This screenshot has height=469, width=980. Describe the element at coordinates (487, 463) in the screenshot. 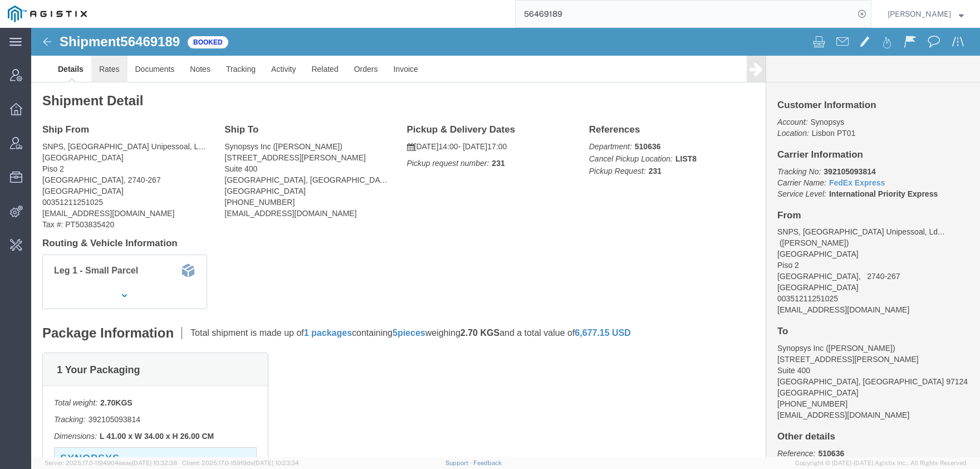

I see `a: Feedback` at that location.